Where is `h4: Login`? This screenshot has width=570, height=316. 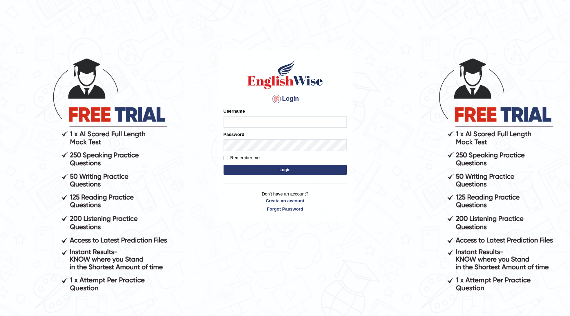 h4: Login is located at coordinates (285, 99).